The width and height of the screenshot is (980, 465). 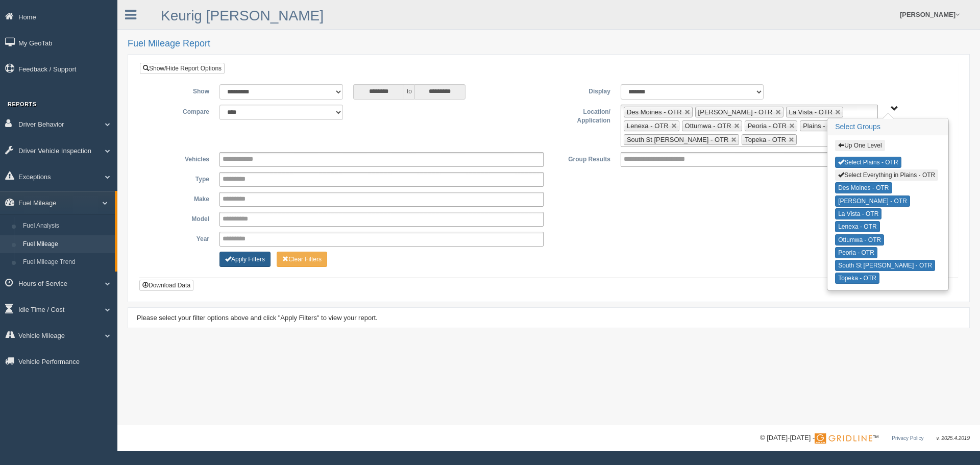 What do you see at coordinates (180, 91) in the screenshot?
I see `label: Show` at bounding box center [180, 91].